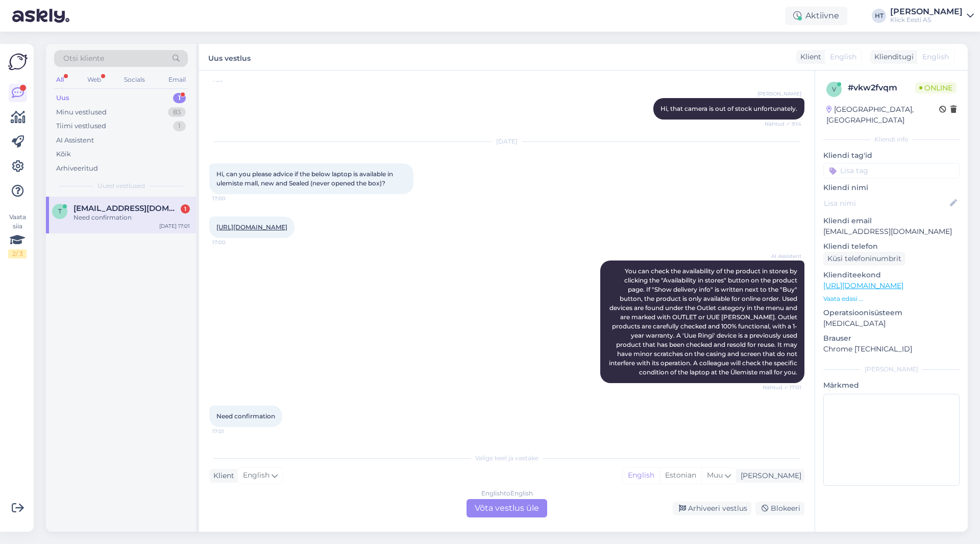  I want to click on div: Web, so click(94, 80).